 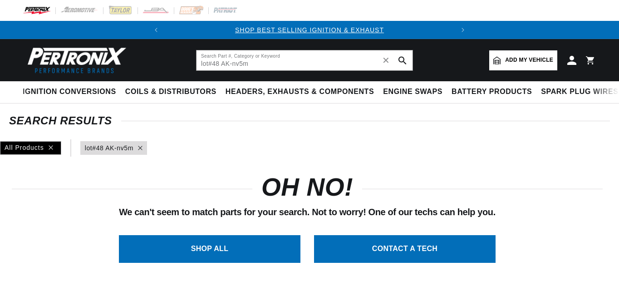 What do you see at coordinates (309, 30) in the screenshot?
I see `div: Announcement` at bounding box center [309, 30].